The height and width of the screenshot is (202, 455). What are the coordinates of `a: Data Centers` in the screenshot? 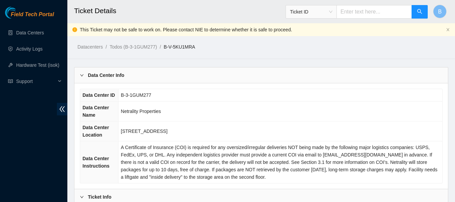 It's located at (30, 33).